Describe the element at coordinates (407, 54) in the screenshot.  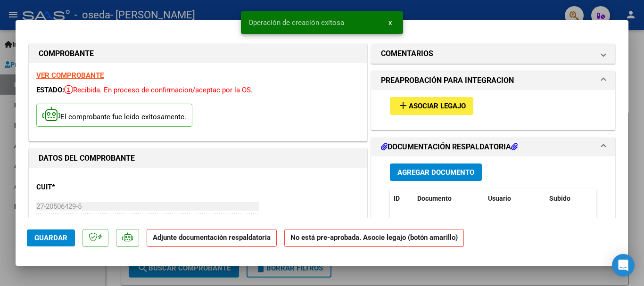
I see `h1: COMENTARIOS` at that location.